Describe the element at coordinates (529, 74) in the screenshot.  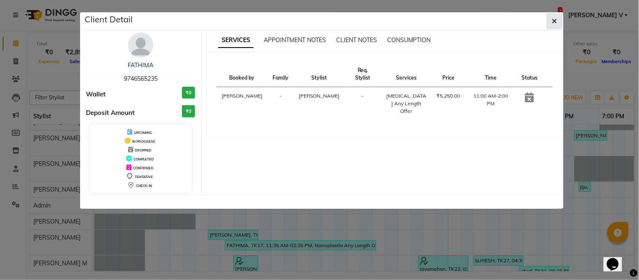
I see `th: Status` at that location.